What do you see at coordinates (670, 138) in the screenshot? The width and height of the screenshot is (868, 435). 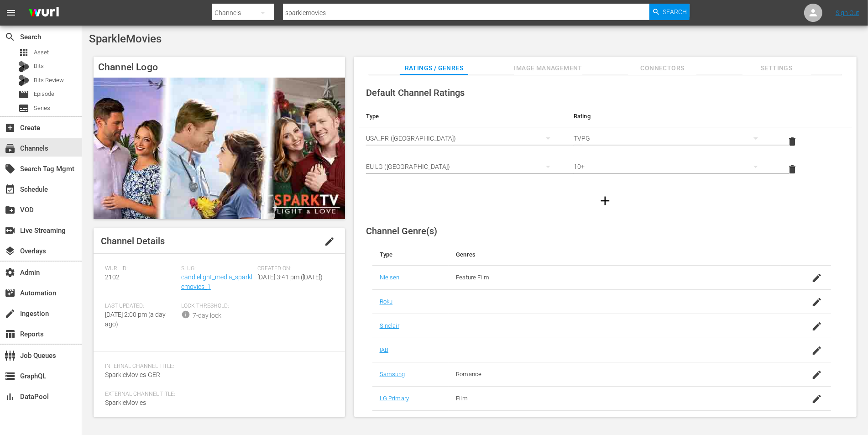 I see `div: TVPG` at bounding box center [670, 138].